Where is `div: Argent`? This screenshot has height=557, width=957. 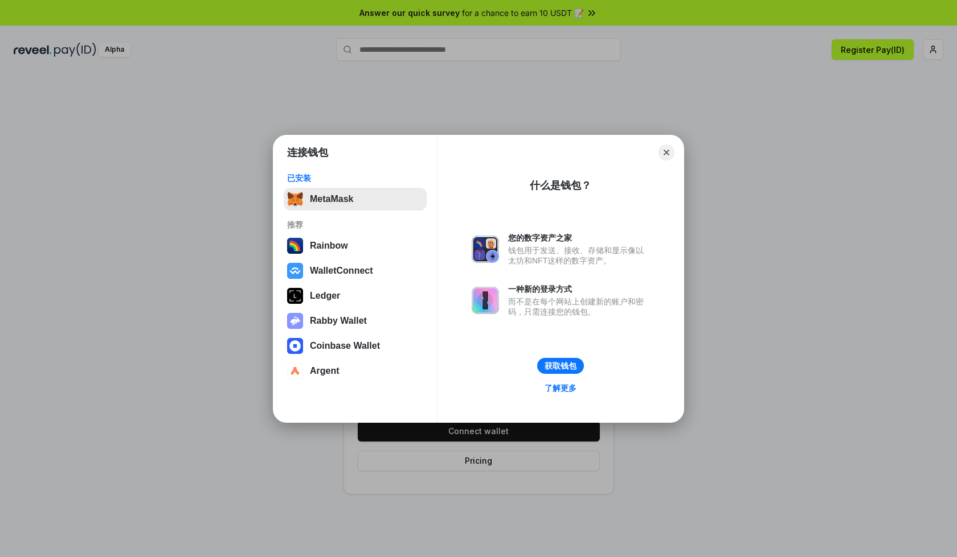 div: Argent is located at coordinates (325, 371).